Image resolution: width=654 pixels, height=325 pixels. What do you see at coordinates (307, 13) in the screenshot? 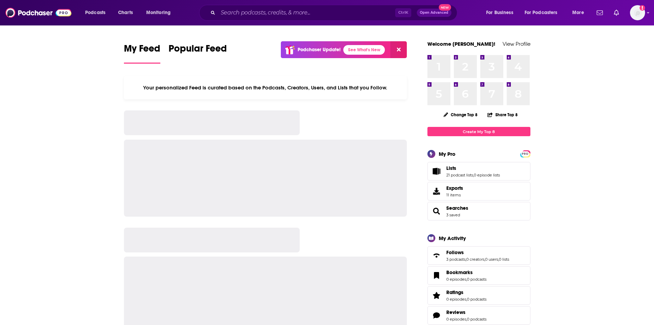
I see `input: Search podcasts, credits, & more...` at bounding box center [307, 13].